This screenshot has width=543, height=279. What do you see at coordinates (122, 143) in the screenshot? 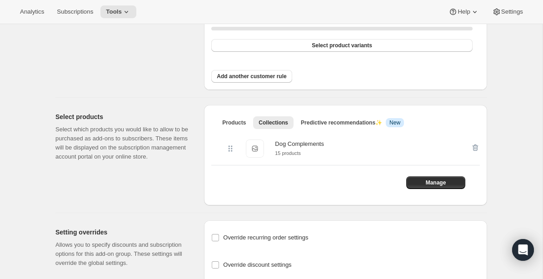
I see `p: Select which products you would like to allow to be purchased as add-ons to subscribers. These it...` at bounding box center [122, 143].